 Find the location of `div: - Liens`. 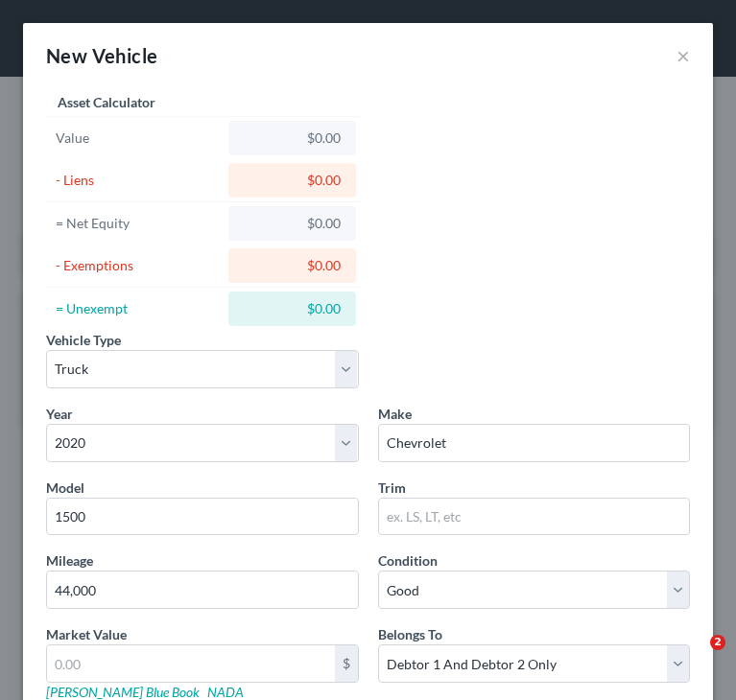

div: - Liens is located at coordinates (138, 180).